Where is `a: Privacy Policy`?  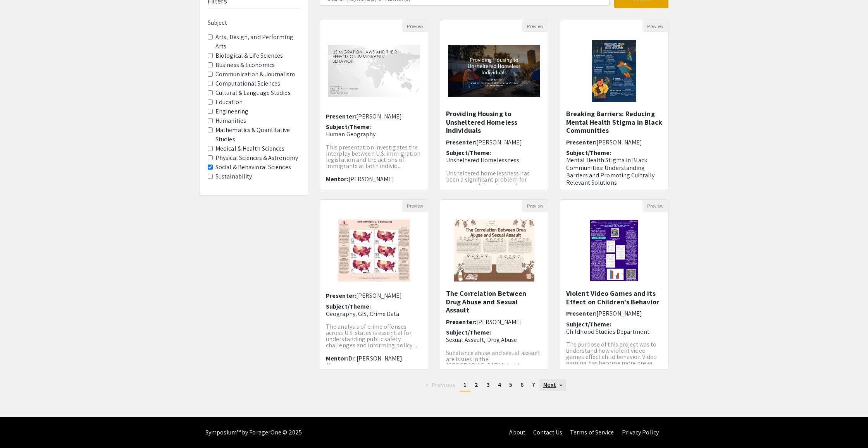
a: Privacy Policy is located at coordinates (641, 432).